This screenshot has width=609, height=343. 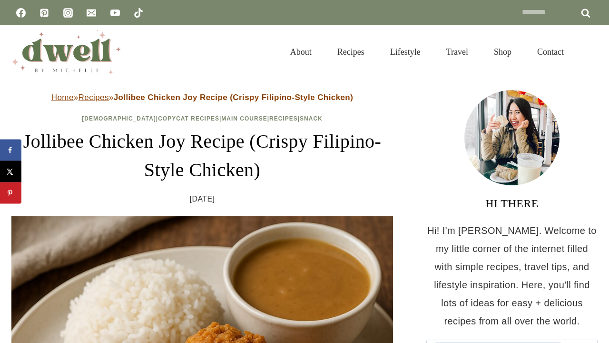 I want to click on a: Copycat Recipes, so click(x=189, y=119).